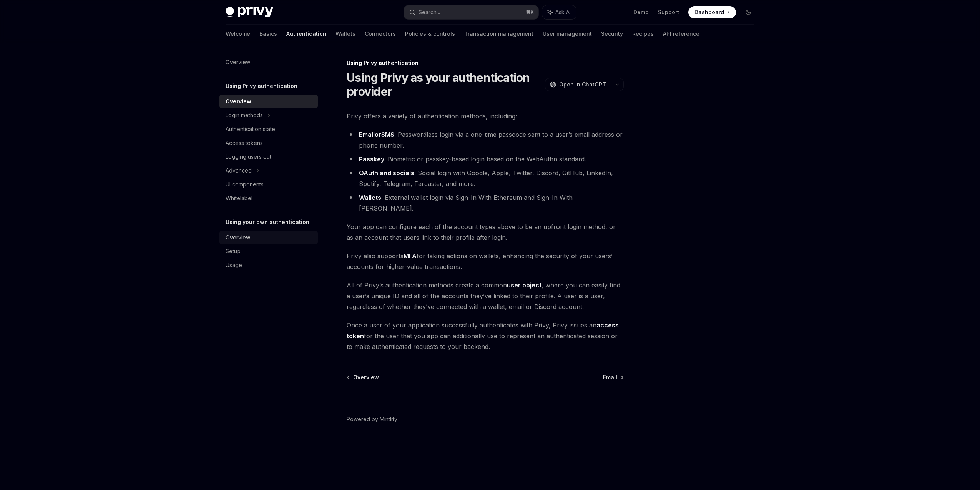 The height and width of the screenshot is (490, 980). Describe the element at coordinates (268, 33) in the screenshot. I see `a: Basics` at that location.